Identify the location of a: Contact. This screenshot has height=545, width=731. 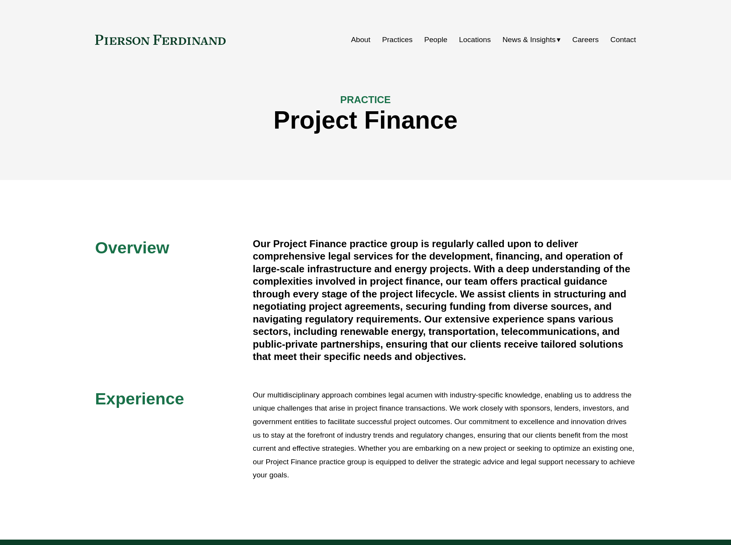
(623, 40).